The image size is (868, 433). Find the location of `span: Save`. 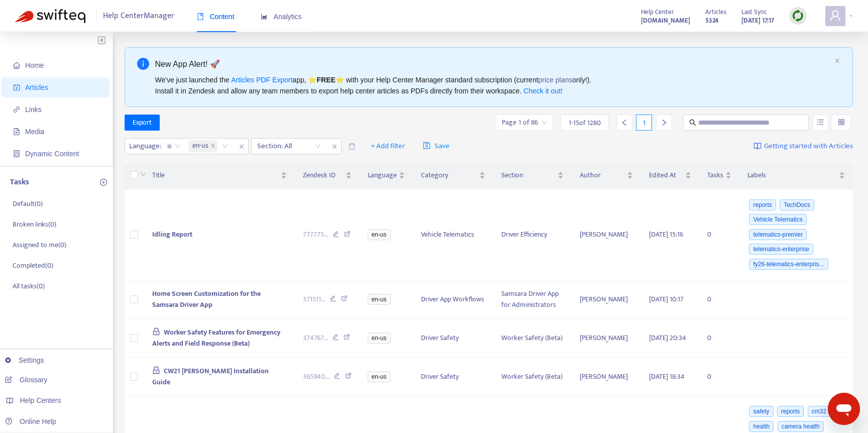

span: Save is located at coordinates (436, 146).